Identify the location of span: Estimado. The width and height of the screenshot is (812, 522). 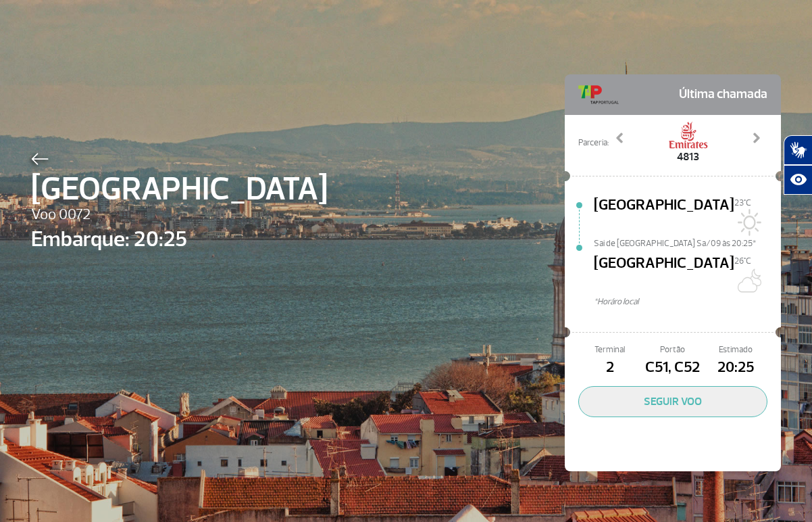
(735, 349).